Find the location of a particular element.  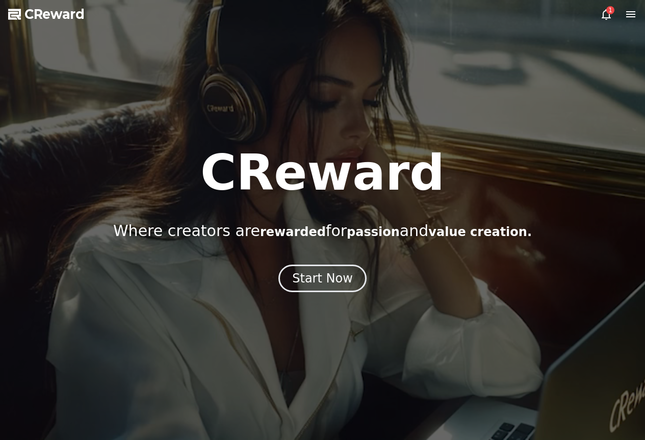

p: Where creators are for and is located at coordinates (322, 231).